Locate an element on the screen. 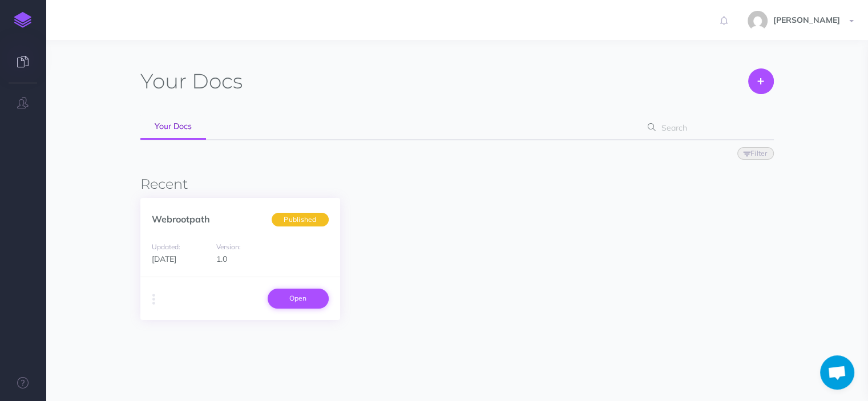 The width and height of the screenshot is (868, 401). span: Your is located at coordinates (163, 81).